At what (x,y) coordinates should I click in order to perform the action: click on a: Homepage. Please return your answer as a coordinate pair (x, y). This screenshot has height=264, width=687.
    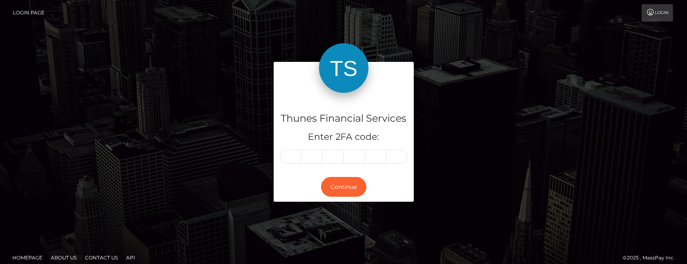
    Looking at the image, I should click on (27, 257).